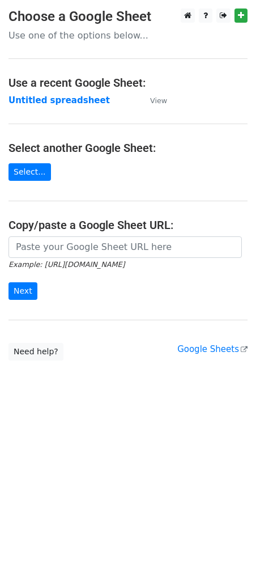 Image resolution: width=256 pixels, height=568 pixels. I want to click on small: View, so click(159, 100).